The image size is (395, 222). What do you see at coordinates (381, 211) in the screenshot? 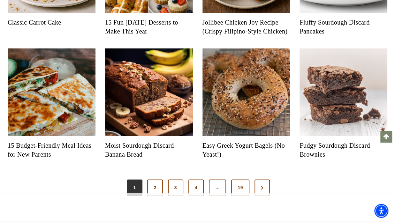
I see `div: Accessibility Menu` at bounding box center [381, 211].